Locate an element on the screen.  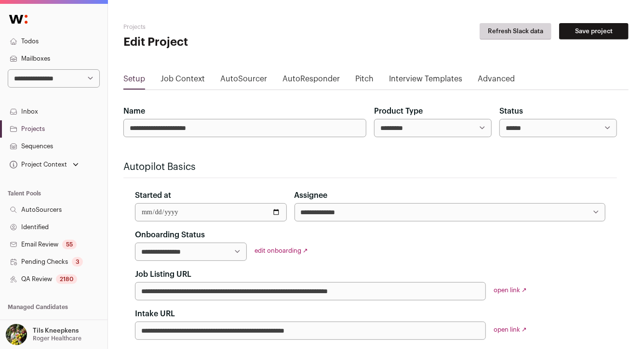
a: AutoSourcer is located at coordinates (243, 81).